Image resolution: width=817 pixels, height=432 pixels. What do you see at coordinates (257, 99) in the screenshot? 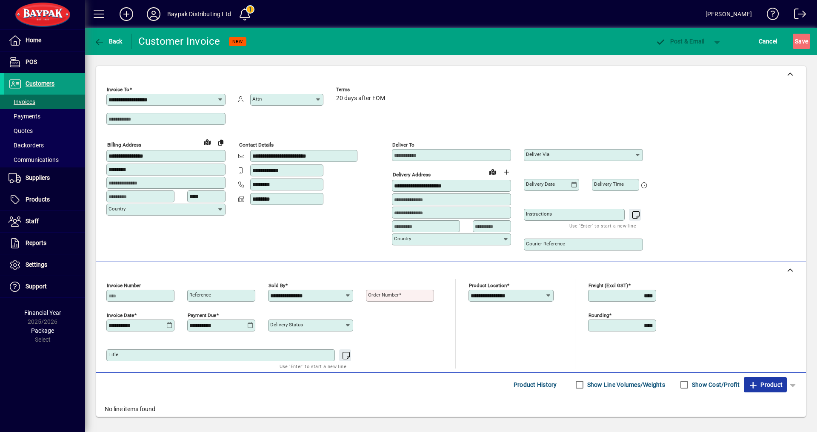
I see `mat-label: Attn` at bounding box center [257, 99].